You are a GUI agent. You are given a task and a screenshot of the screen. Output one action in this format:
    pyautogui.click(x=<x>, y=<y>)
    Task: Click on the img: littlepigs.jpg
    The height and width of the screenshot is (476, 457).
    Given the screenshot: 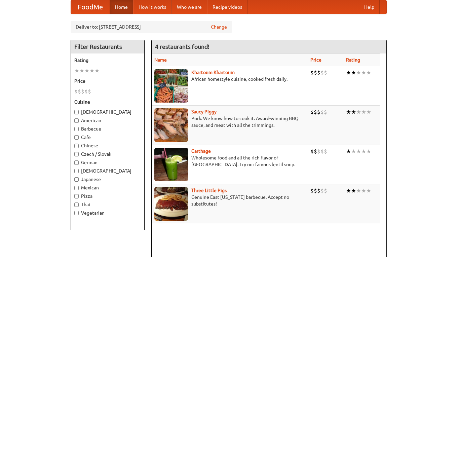 What is the action you would take?
    pyautogui.click(x=171, y=204)
    